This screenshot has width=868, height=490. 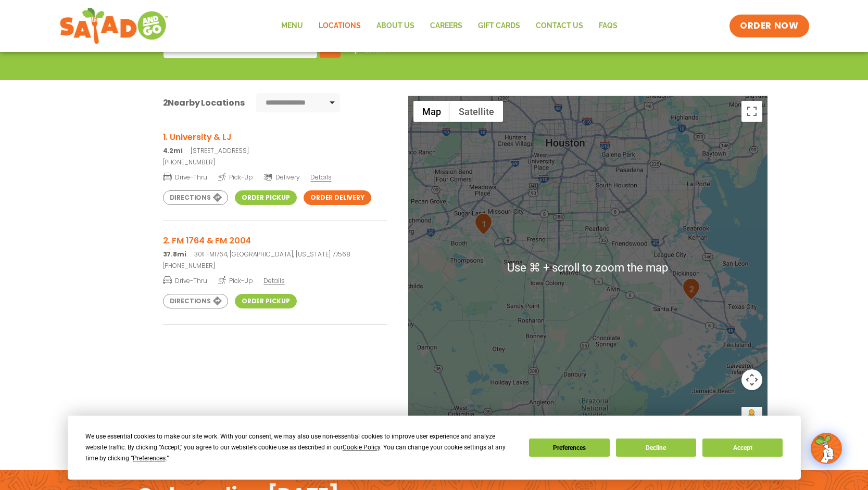 What do you see at coordinates (292, 26) in the screenshot?
I see `a: Menu` at bounding box center [292, 26].